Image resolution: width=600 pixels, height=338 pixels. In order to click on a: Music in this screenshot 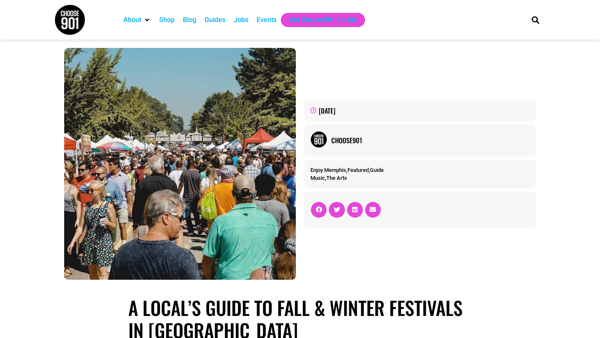, I will do `click(318, 178)`.